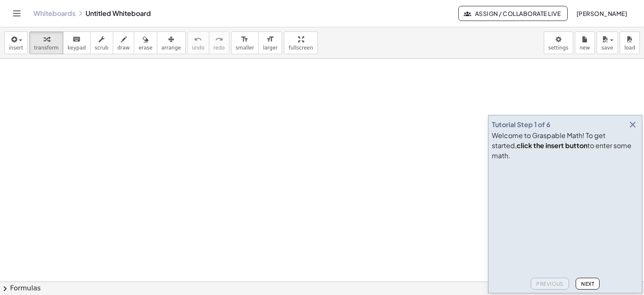 The height and width of the screenshot is (295, 644). I want to click on button: Toggle navigation, so click(17, 13).